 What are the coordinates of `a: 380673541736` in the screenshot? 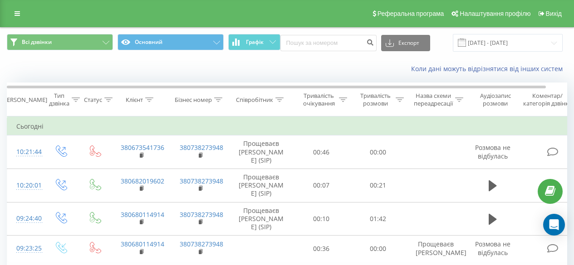 It's located at (142, 147).